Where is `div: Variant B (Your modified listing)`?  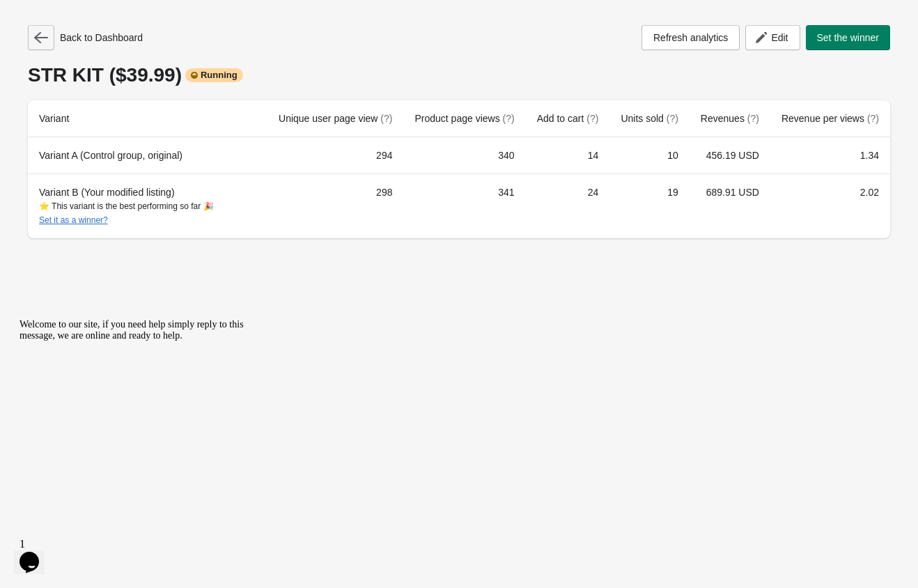
div: Variant B (Your modified listing) is located at coordinates (148, 207).